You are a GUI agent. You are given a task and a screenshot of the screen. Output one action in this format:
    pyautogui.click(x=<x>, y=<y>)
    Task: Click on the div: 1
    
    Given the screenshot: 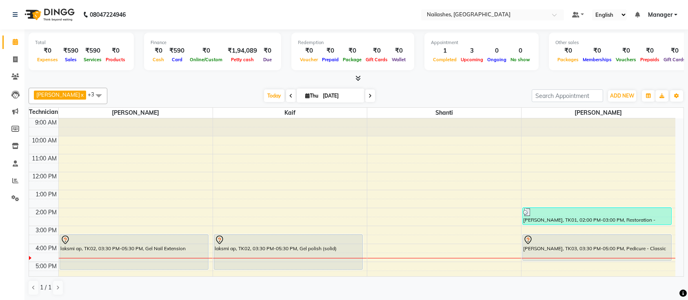 What is the action you would take?
    pyautogui.click(x=445, y=51)
    